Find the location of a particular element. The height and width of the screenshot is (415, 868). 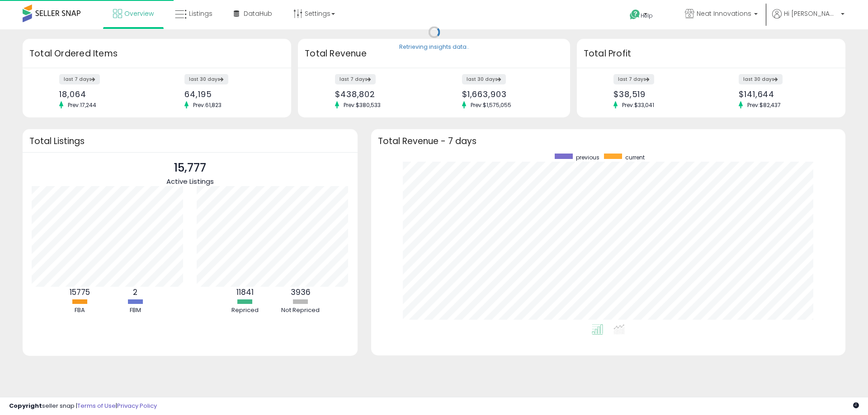

span: Prev: $33,041 is located at coordinates (638, 105).